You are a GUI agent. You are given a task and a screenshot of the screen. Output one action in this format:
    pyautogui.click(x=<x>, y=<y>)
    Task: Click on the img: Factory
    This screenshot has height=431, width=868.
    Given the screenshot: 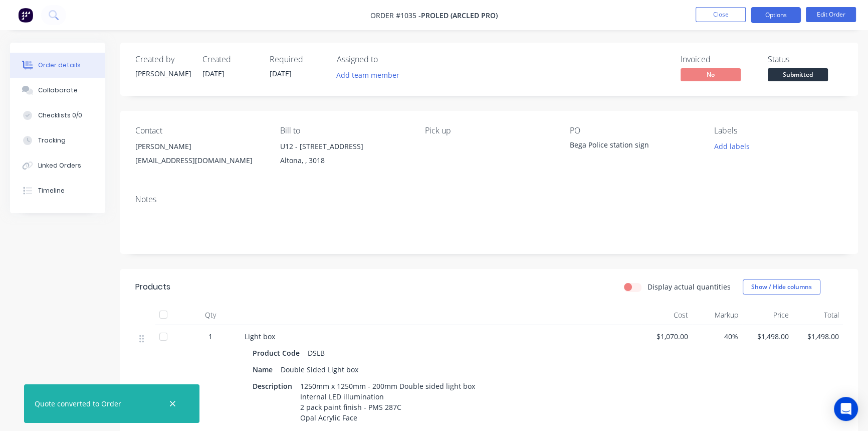 What is the action you would take?
    pyautogui.click(x=26, y=15)
    